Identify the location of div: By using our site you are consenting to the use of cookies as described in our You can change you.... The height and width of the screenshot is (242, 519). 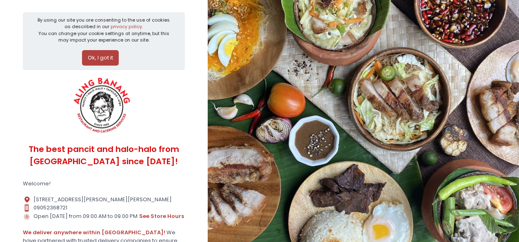
(104, 30).